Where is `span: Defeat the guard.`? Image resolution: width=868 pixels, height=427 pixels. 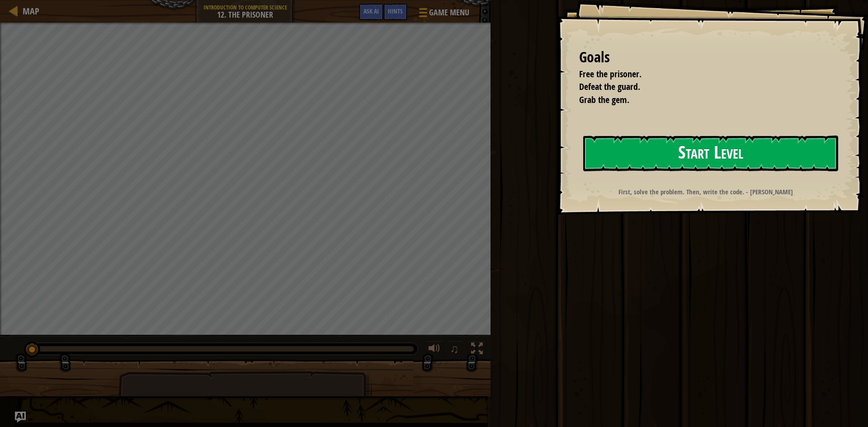
span: Defeat the guard. is located at coordinates (610, 86).